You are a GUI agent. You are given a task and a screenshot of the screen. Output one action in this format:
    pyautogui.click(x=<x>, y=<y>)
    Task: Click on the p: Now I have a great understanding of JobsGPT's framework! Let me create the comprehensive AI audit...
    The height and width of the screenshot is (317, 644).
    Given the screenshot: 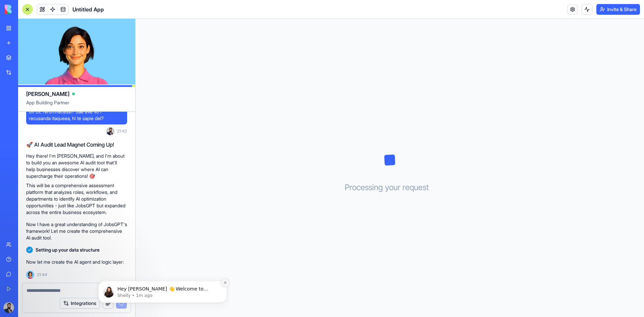 What is the action you would take?
    pyautogui.click(x=77, y=231)
    